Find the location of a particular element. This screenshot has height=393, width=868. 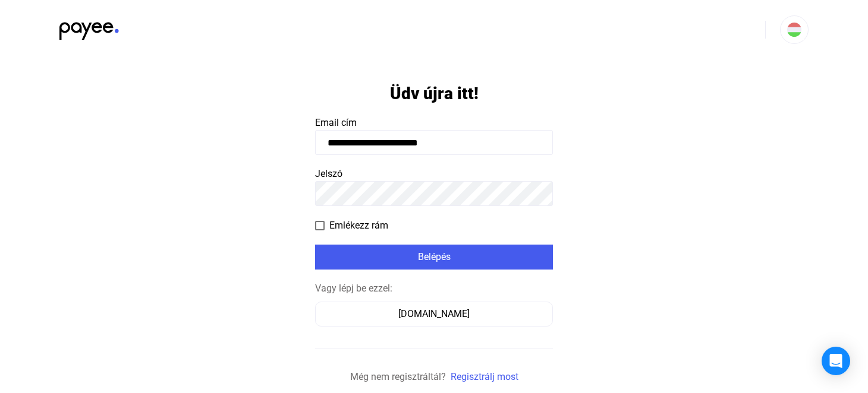

span: Még nem regisztráltál? is located at coordinates (398, 377).